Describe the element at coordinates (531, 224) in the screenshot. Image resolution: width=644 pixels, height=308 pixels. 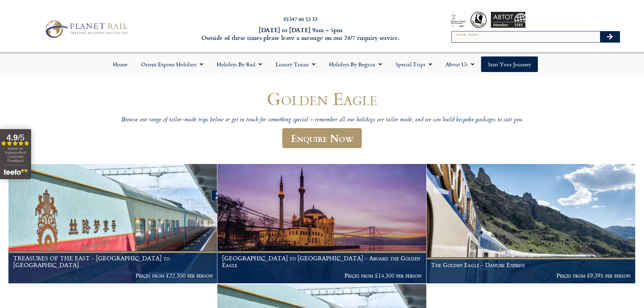
I see `a: The Golden Eagle - Danube Express Prices from £9,395 per person` at that location.